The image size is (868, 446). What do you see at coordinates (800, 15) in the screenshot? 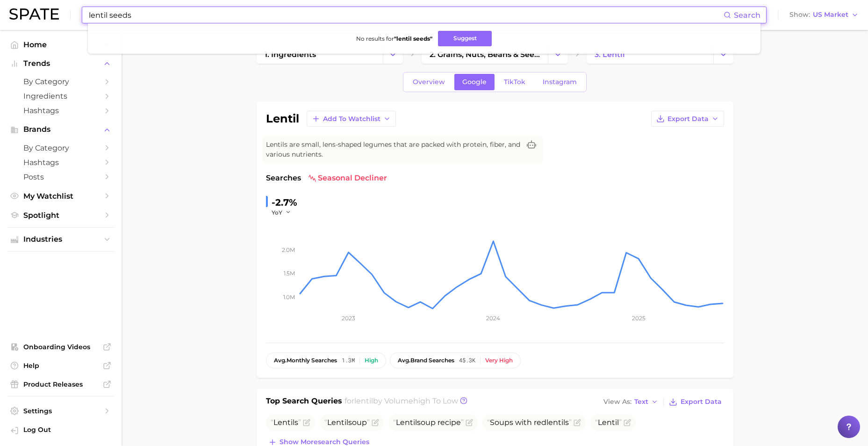
I see `span: Show` at bounding box center [800, 15].